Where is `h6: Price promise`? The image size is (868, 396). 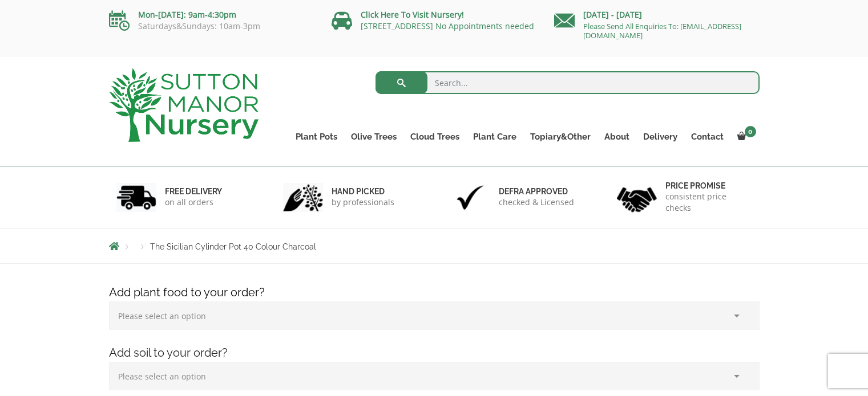
h6: Price promise is located at coordinates (708, 186).